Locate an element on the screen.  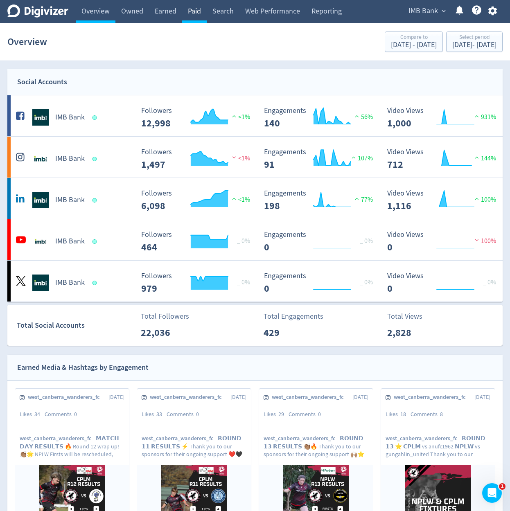
span: 931% is located at coordinates (484, 117).